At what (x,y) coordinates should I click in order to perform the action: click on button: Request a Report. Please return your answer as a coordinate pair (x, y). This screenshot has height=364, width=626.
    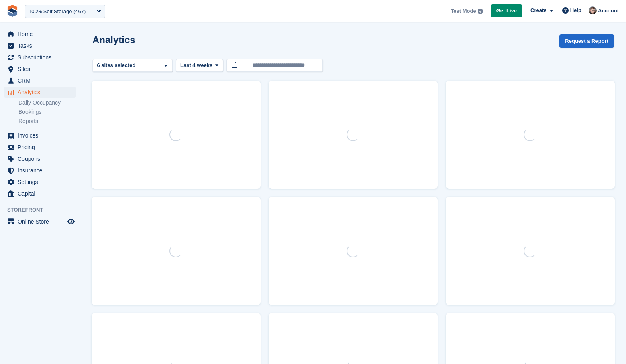
    Looking at the image, I should click on (586, 41).